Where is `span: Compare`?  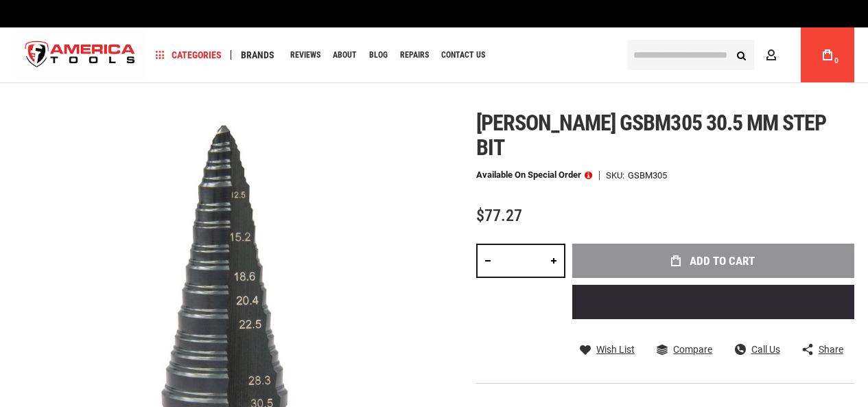 span: Compare is located at coordinates (692, 350).